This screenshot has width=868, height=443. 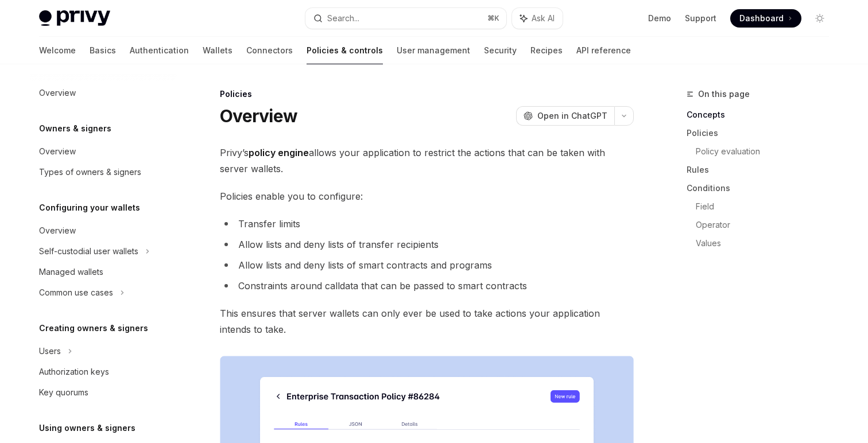 What do you see at coordinates (269, 50) in the screenshot?
I see `a: Connectors` at bounding box center [269, 50].